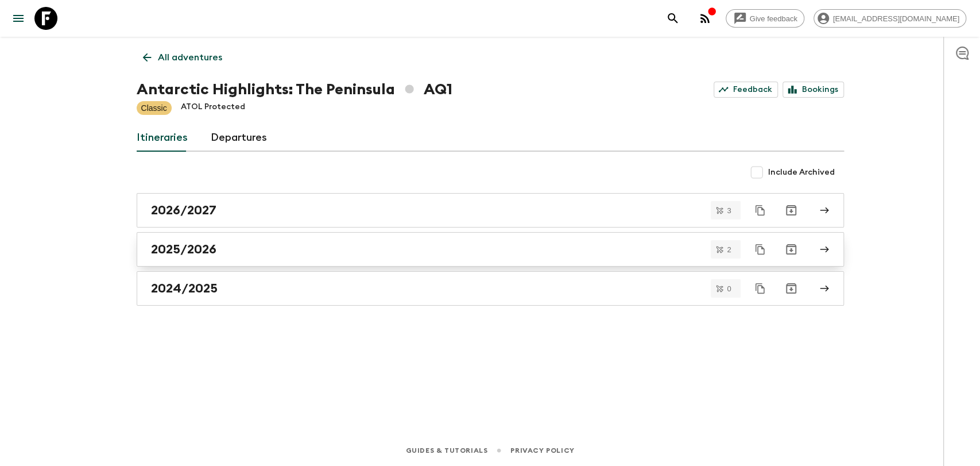 Image resolution: width=980 pixels, height=466 pixels. Describe the element at coordinates (183, 57) in the screenshot. I see `a: All adventures` at that location.